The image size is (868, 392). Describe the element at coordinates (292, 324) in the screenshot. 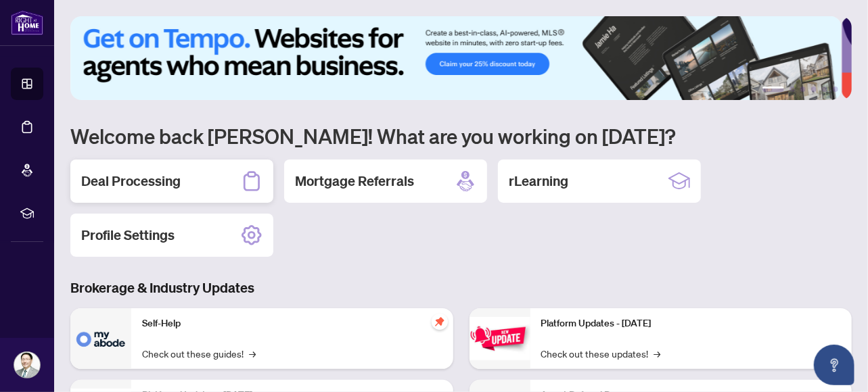

I see `p: Self-Help` at that location.